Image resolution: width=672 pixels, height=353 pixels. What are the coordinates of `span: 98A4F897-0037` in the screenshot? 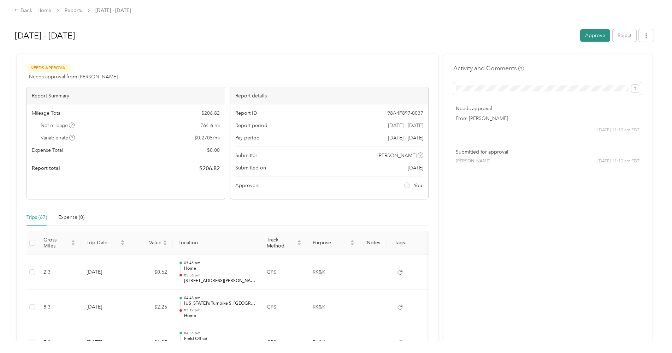 It's located at (405, 113).